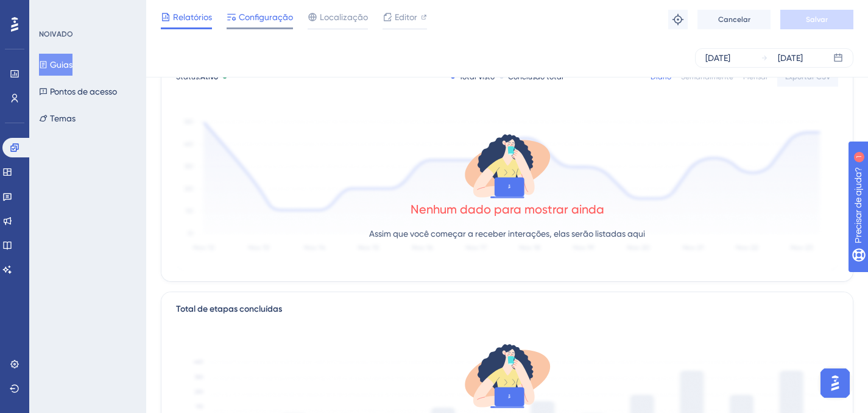 The width and height of the screenshot is (868, 413). What do you see at coordinates (57, 118) in the screenshot?
I see `button: Temas` at bounding box center [57, 118].